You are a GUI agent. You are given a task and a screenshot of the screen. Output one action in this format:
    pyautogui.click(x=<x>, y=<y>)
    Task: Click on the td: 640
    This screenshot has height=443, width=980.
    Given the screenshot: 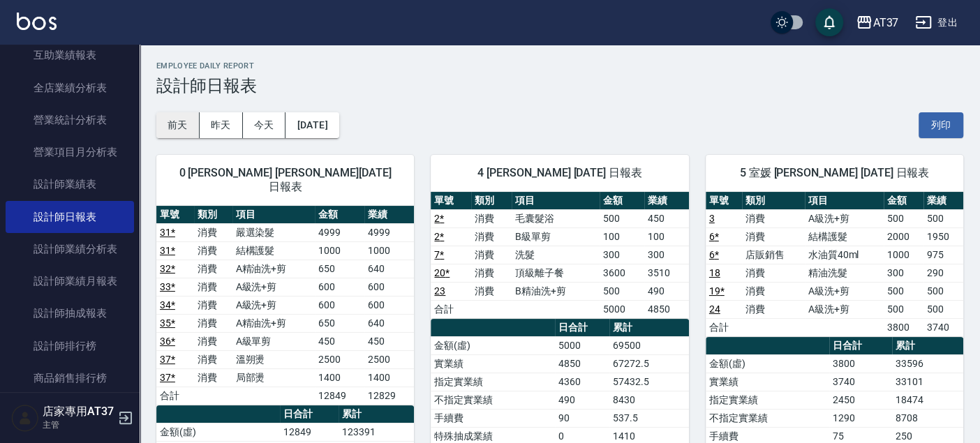 What is the action you would take?
    pyautogui.click(x=389, y=269)
    